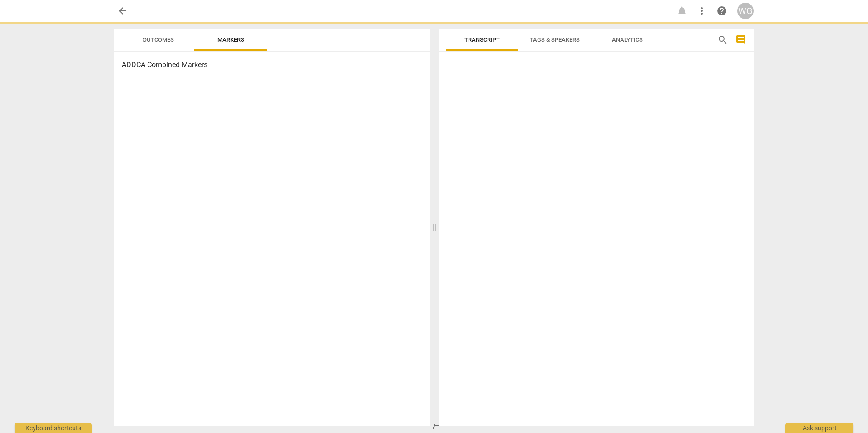 This screenshot has height=433, width=868. I want to click on span: more_vert, so click(702, 11).